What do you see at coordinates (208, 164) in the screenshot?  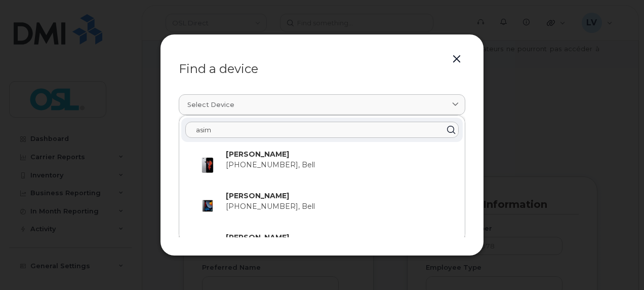 I see `img: image20231002-3703462-1e5097k.jpeg` at bounding box center [208, 164].